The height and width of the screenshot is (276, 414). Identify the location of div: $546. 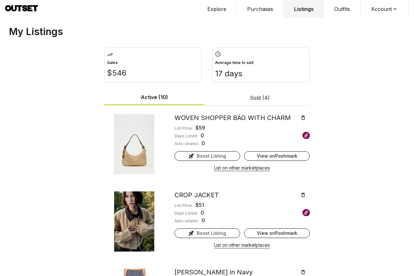
(153, 73).